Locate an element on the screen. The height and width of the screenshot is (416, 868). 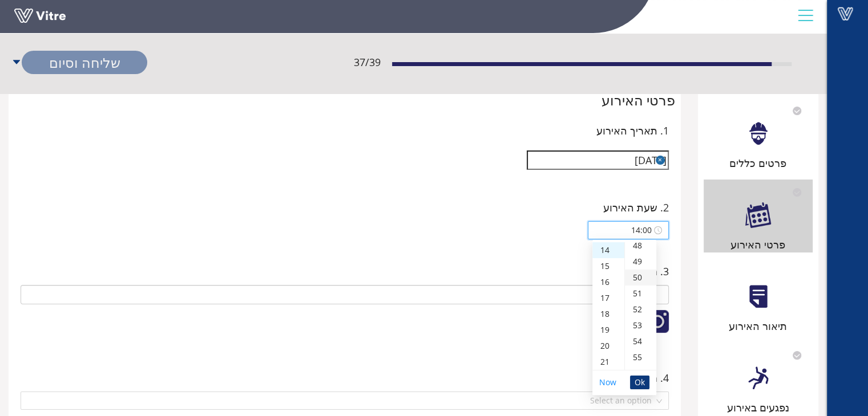
span: caret-down is located at coordinates (16, 62).